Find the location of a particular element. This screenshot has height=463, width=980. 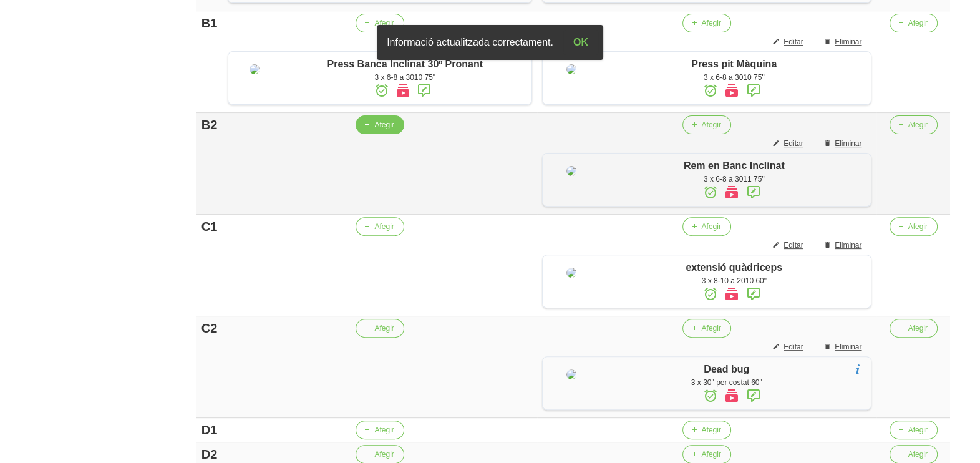

div: 3 x 30" per costat 60" is located at coordinates (734, 382).